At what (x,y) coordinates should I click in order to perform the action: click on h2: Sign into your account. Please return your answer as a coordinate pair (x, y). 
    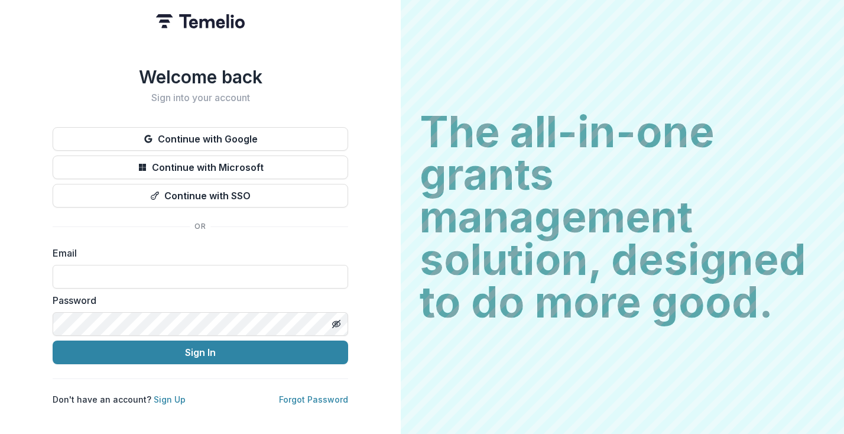
    Looking at the image, I should click on (200, 97).